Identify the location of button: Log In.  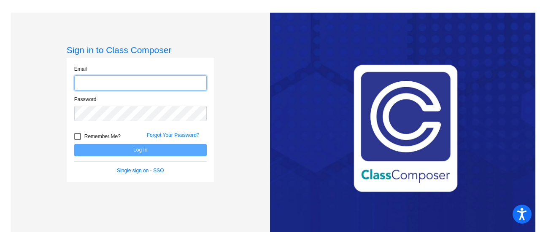
(140, 150).